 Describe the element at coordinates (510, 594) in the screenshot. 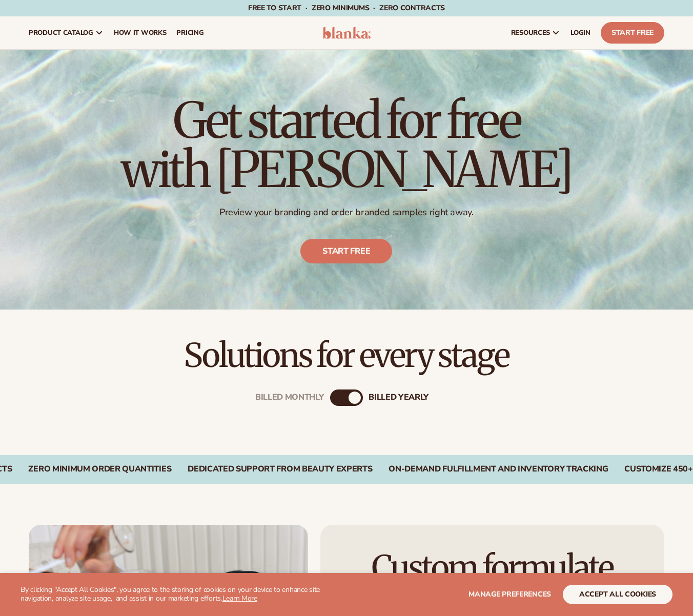

I see `span: Manage preferences` at that location.